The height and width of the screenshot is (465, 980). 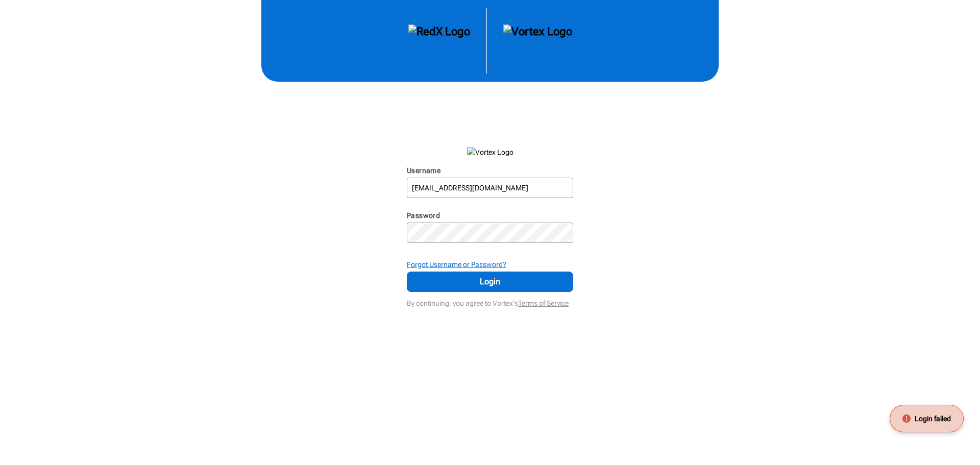 What do you see at coordinates (490, 281) in the screenshot?
I see `span: Login` at bounding box center [490, 281].